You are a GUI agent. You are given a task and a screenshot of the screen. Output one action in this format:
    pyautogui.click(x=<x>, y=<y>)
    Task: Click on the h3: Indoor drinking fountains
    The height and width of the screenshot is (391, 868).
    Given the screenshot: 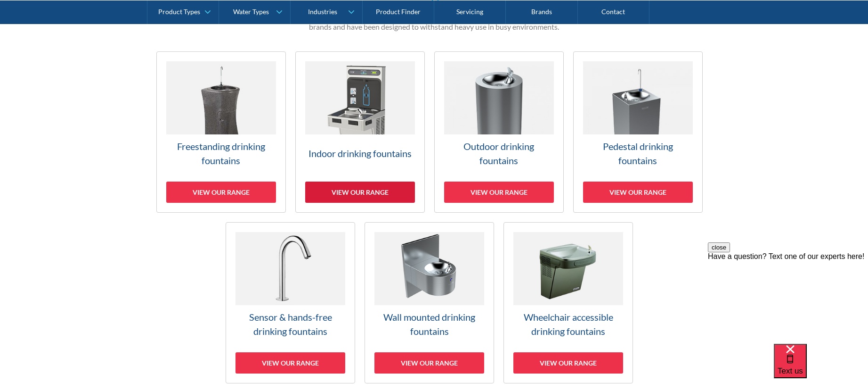 What is the action you would take?
    pyautogui.click(x=360, y=154)
    